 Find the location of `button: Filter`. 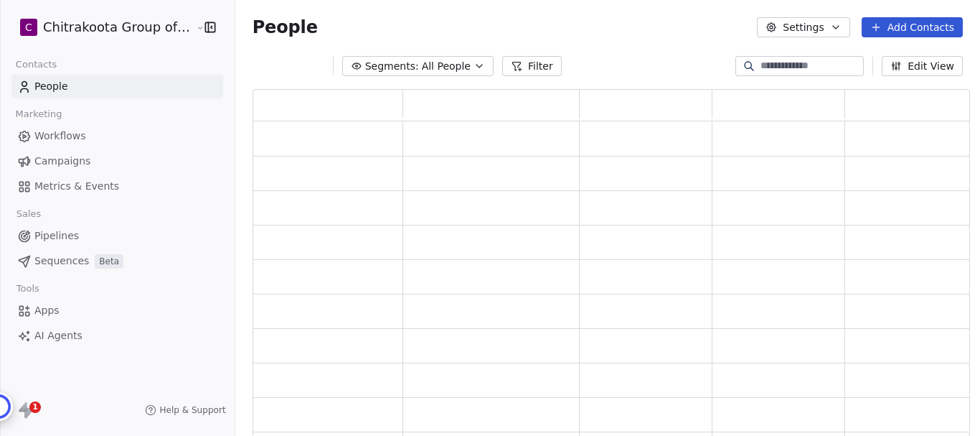

button: Filter is located at coordinates (532, 66).